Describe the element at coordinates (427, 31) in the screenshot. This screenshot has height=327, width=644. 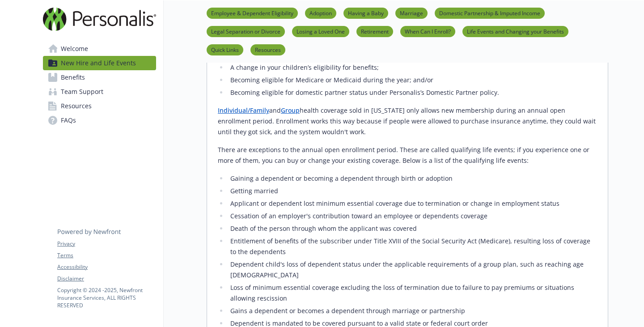
I see `a: When Can I Enroll?` at that location.